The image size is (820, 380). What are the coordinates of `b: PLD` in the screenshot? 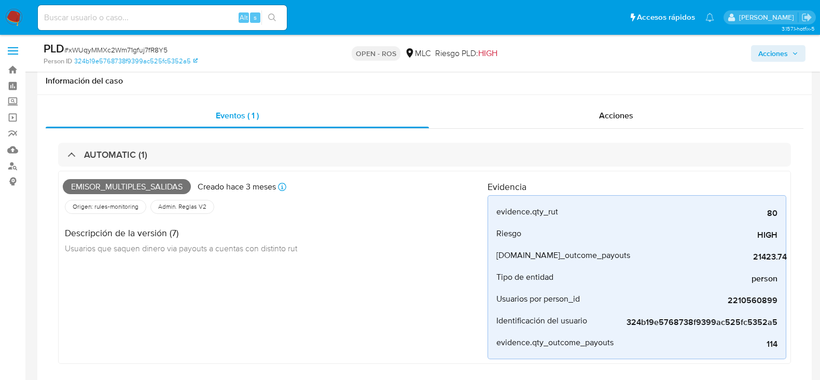 It's located at (54, 48).